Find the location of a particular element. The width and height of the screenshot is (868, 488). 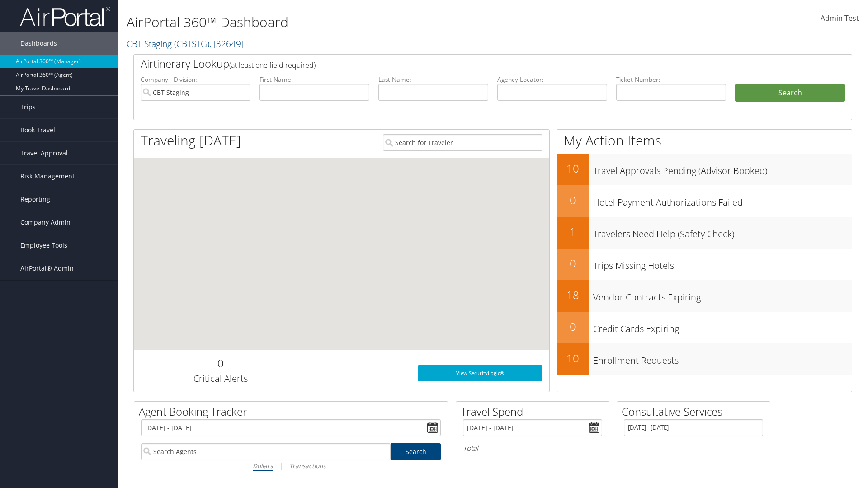

a: 0Credit Cards Expiring is located at coordinates (705, 327).